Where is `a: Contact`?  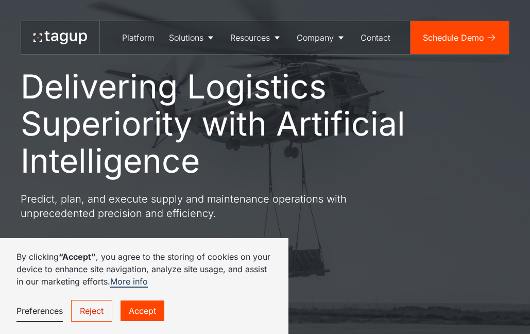 a: Contact is located at coordinates (376, 38).